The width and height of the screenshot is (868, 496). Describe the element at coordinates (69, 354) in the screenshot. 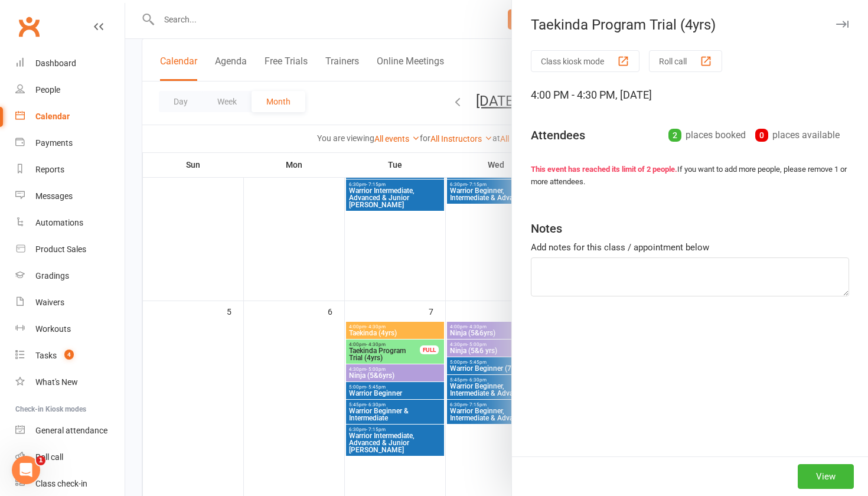

I see `span: 4` at that location.